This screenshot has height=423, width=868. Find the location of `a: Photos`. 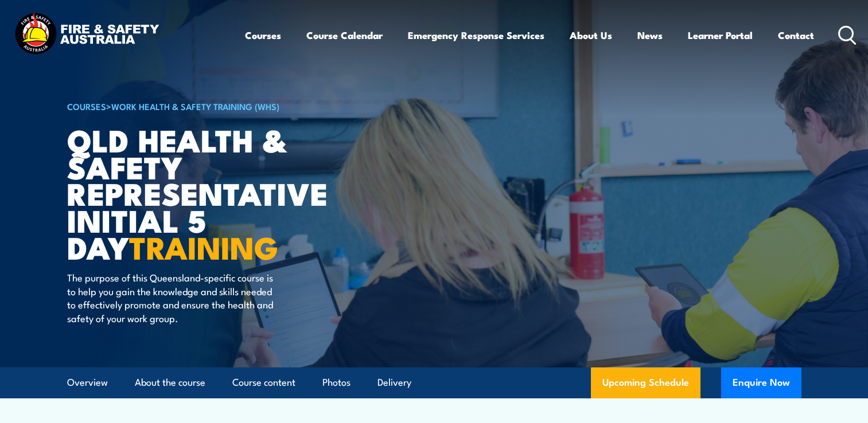

a: Photos is located at coordinates (336, 383).